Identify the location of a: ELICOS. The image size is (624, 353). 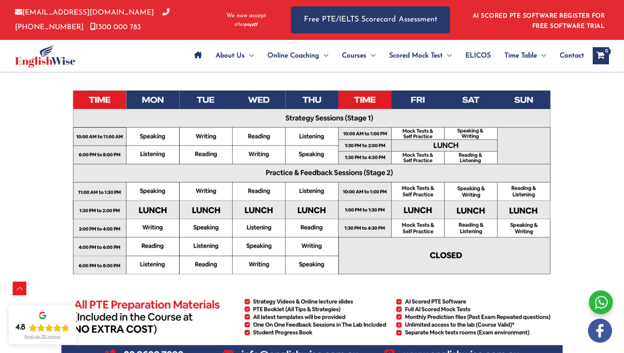
(478, 56).